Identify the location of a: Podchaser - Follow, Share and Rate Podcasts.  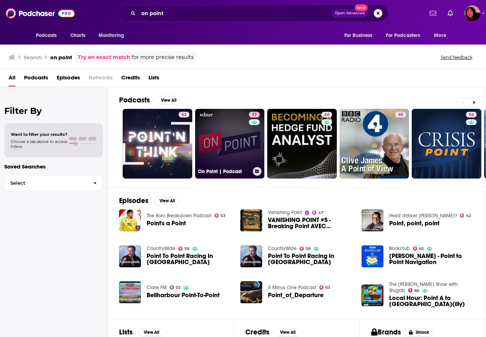
(40, 13).